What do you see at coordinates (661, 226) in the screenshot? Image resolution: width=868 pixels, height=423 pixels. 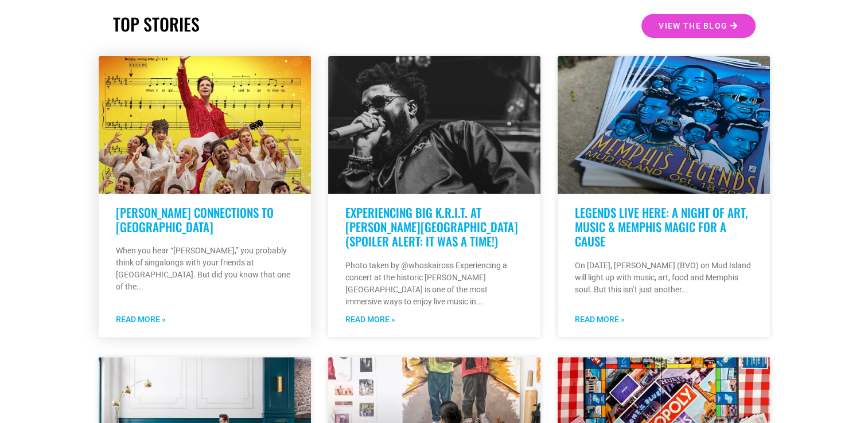 I see `a: LEGENDS LIVE HERE: A NIGHT OF ART, MUSIC & MEMPHIS MAGIC FOR A CAUSE` at bounding box center [661, 226].